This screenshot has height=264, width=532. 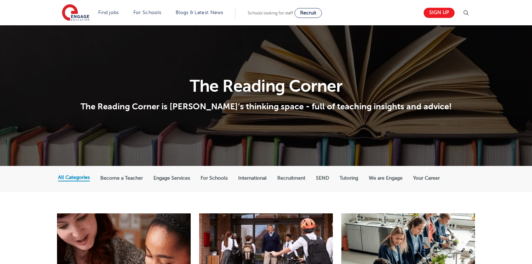 I want to click on a: Recruit, so click(x=308, y=13).